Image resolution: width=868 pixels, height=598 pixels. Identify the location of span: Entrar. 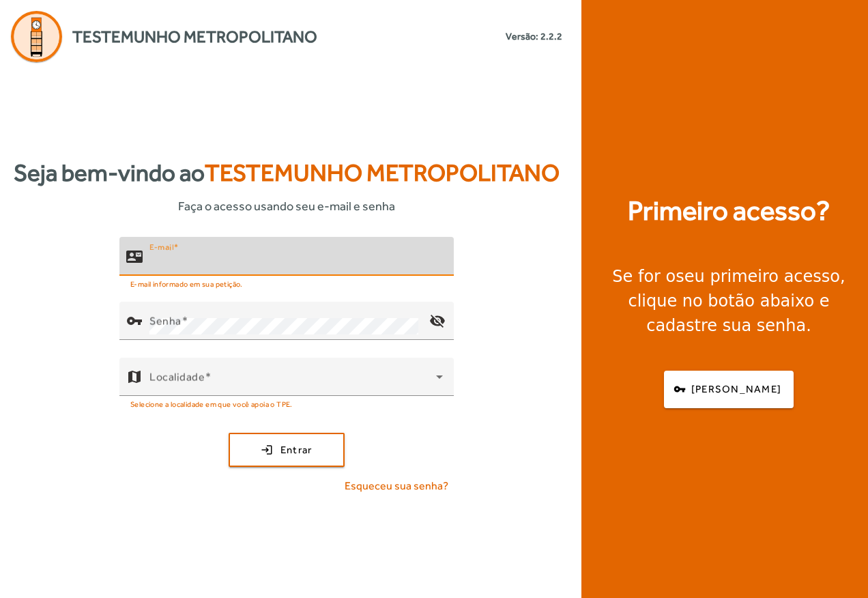
(296, 450).